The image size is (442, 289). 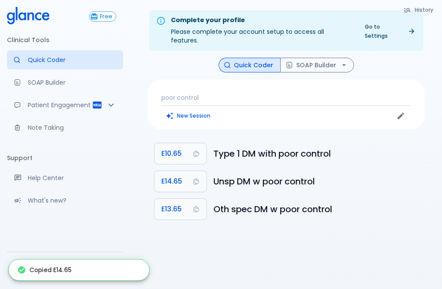 I want to click on a: Docugen: Compose a clinical documentation in seconds, so click(x=65, y=82).